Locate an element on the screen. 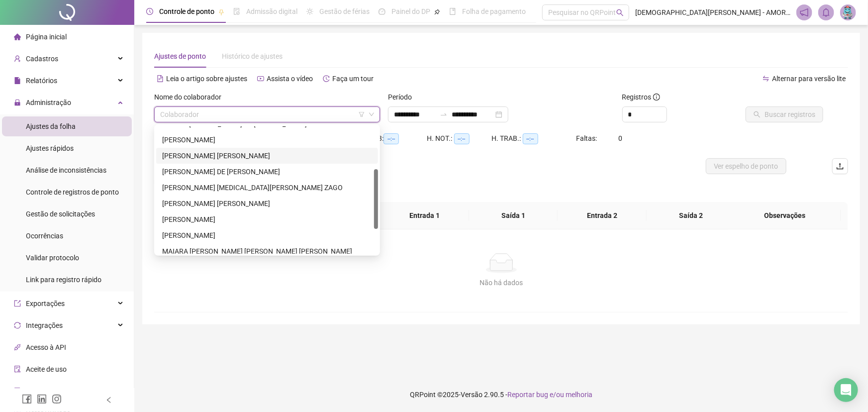 The height and width of the screenshot is (412, 868). span: Assista o vídeo is located at coordinates (290, 79).